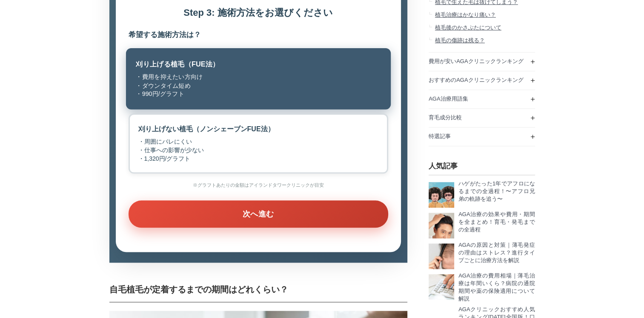 Image resolution: width=644 pixels, height=318 pixels. I want to click on img: AGAの原因と対策！若ハゲのメカニズム, so click(442, 256).